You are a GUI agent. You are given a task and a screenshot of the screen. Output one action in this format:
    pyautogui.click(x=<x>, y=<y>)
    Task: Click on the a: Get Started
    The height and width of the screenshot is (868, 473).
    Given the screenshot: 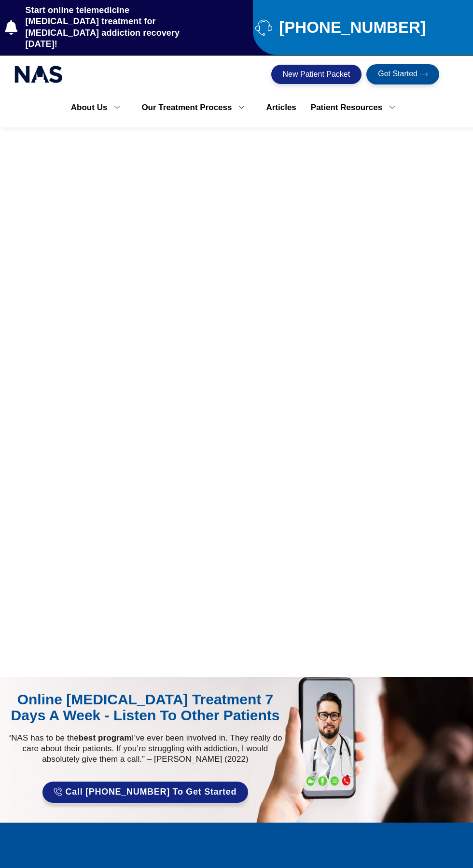 What is the action you would take?
    pyautogui.click(x=402, y=74)
    